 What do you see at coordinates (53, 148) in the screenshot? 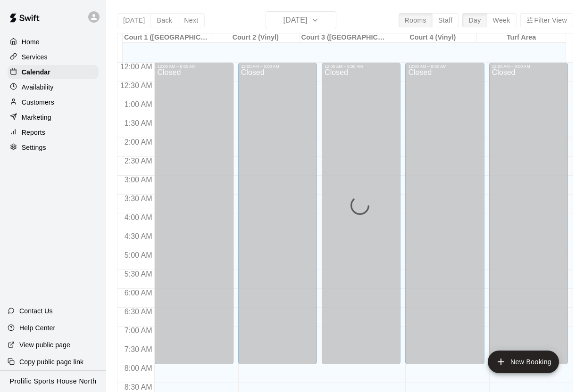
I see `a: Settings` at bounding box center [53, 148].